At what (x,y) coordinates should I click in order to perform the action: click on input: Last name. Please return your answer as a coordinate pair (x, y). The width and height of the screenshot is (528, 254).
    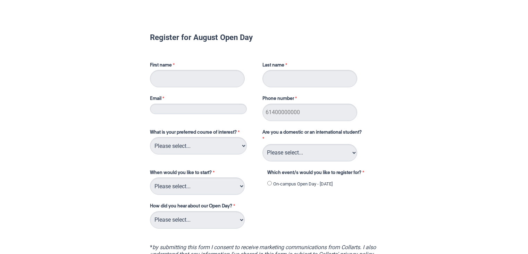
    Looking at the image, I should click on (310, 79).